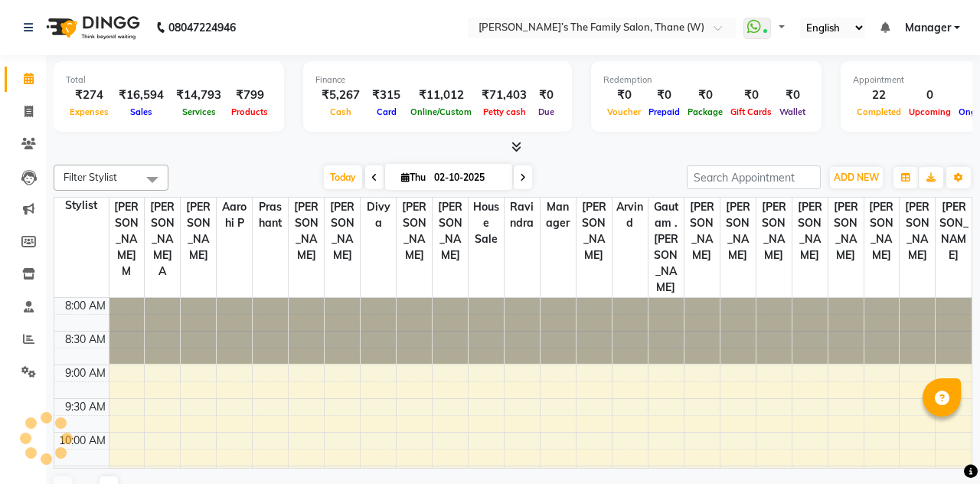 Image resolution: width=980 pixels, height=484 pixels. What do you see at coordinates (486, 223) in the screenshot?
I see `span: House sale` at bounding box center [486, 223].